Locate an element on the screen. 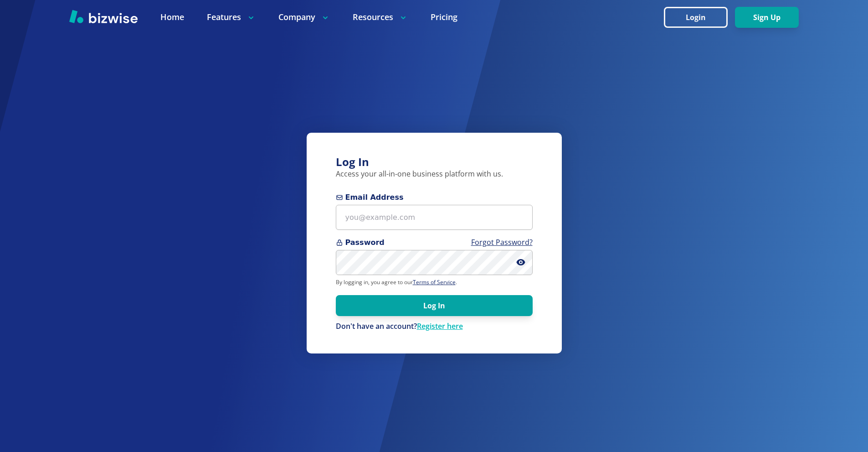  p: Features is located at coordinates (231, 17).